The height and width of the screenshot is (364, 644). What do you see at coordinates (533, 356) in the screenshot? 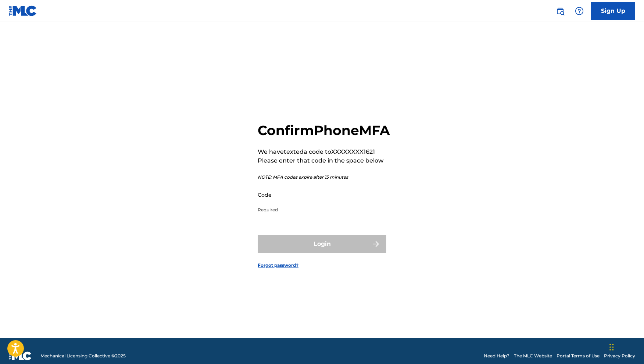
I see `a: The MLC Website` at bounding box center [533, 356].